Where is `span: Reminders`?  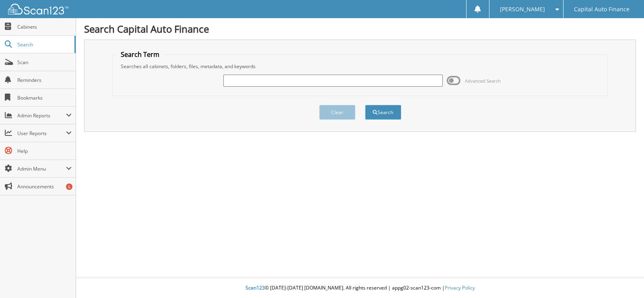 span: Reminders is located at coordinates (44, 80).